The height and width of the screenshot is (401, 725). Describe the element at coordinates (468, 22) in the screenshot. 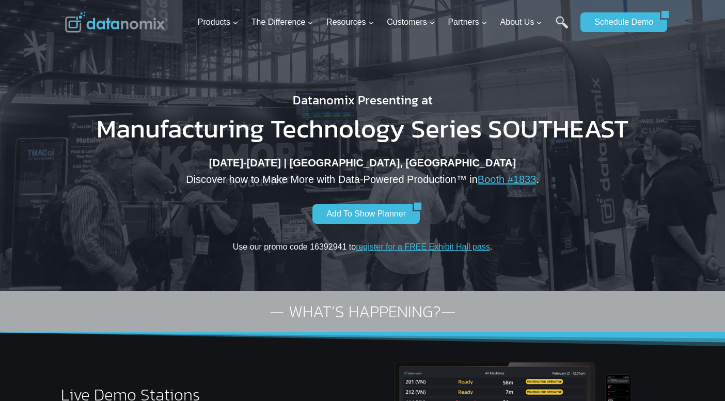

I see `span: Partners` at that location.